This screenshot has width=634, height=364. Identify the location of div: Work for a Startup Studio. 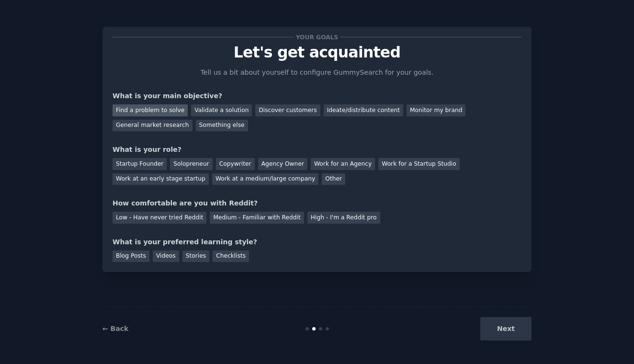
(418, 164).